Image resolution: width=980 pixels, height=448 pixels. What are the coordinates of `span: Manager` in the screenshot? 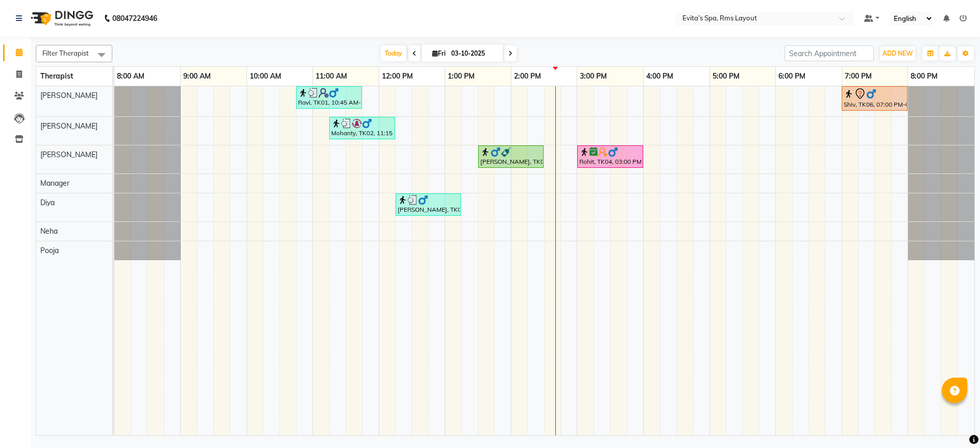 It's located at (55, 183).